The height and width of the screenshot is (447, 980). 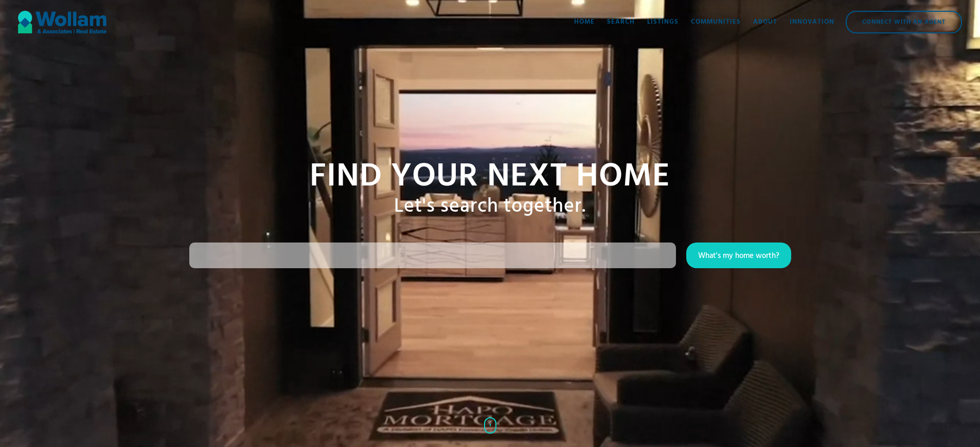 I want to click on div: Communities, so click(x=716, y=22).